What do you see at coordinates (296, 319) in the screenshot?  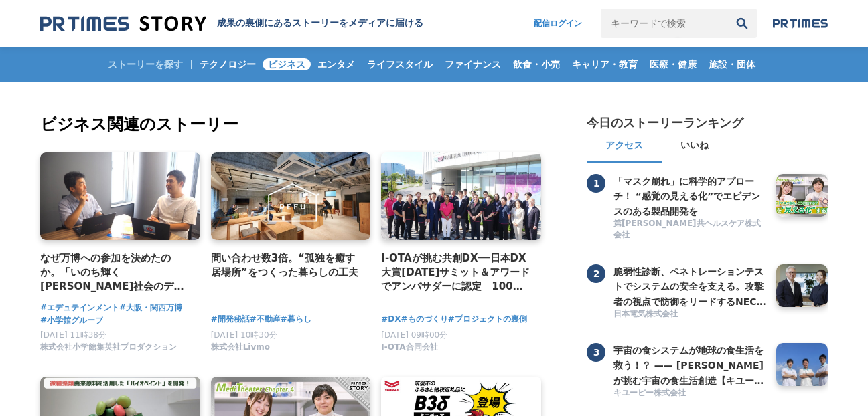 I see `a: #暮らし` at bounding box center [296, 319].